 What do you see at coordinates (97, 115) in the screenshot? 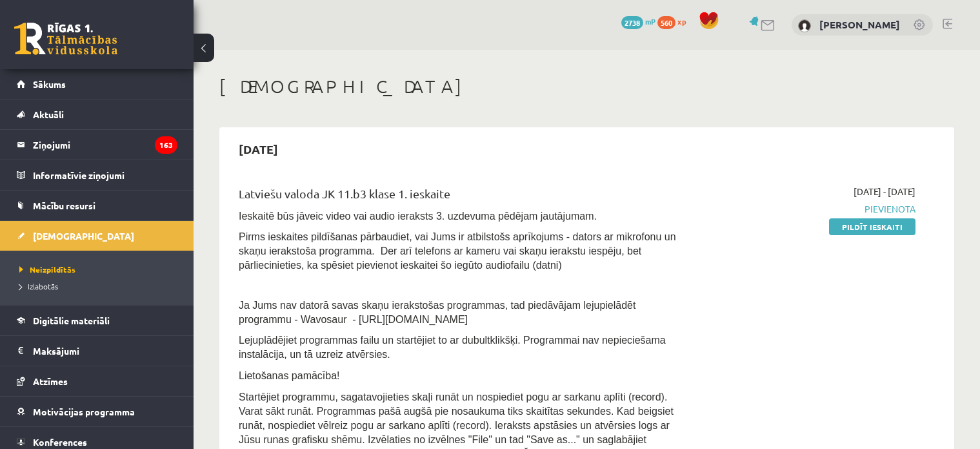
I see `a: Aktuāli` at bounding box center [97, 115].